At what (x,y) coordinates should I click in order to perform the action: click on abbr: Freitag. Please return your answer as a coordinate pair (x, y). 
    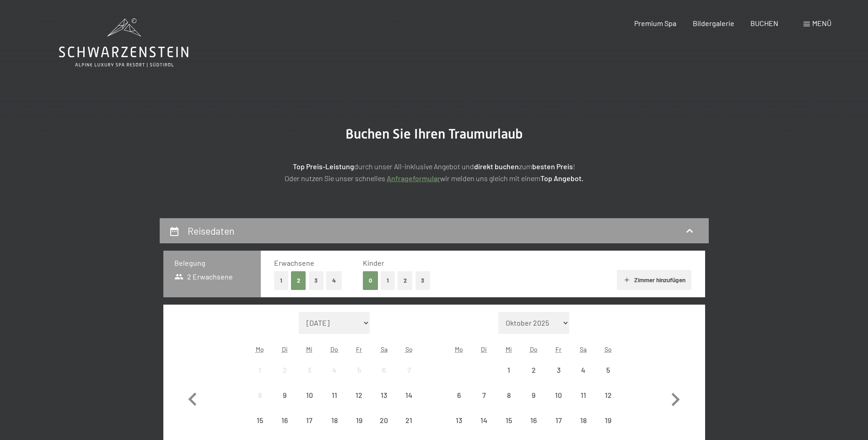
    Looking at the image, I should click on (558, 349).